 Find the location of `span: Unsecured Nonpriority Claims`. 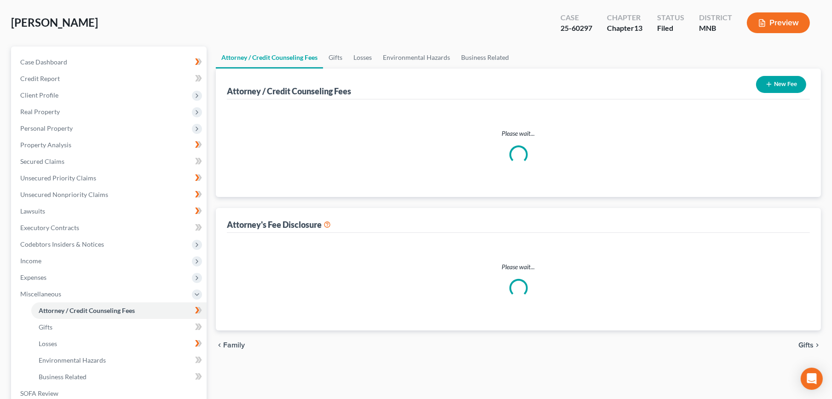

span: Unsecured Nonpriority Claims is located at coordinates (64, 194).